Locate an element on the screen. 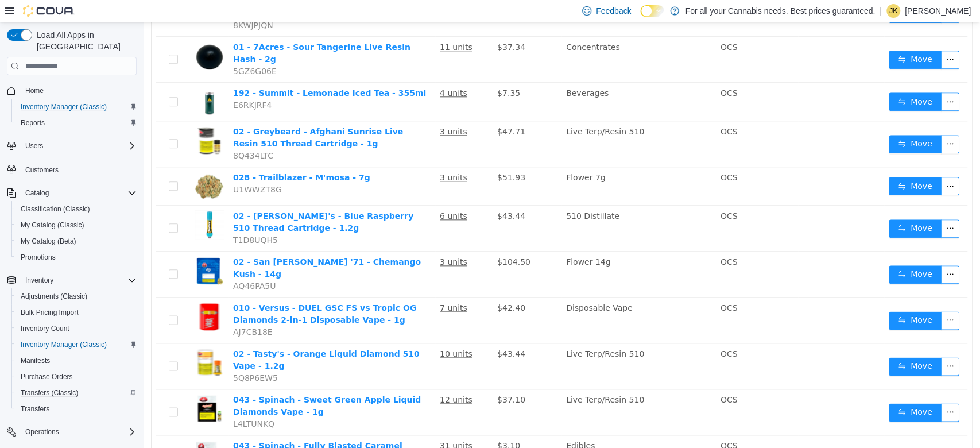 This screenshot has width=980, height=448. img: 028 - Trailblazer - M'mosa - 7g hero shot is located at coordinates (66, 164).